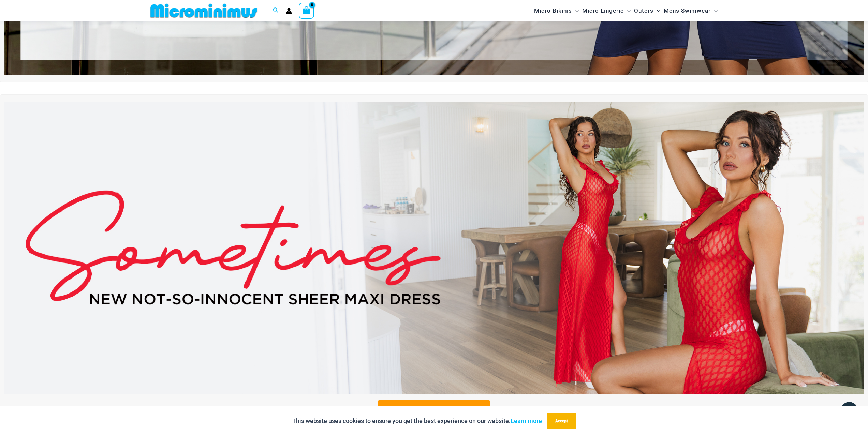  Describe the element at coordinates (603, 11) in the screenshot. I see `span: Micro Lingerie` at that location.